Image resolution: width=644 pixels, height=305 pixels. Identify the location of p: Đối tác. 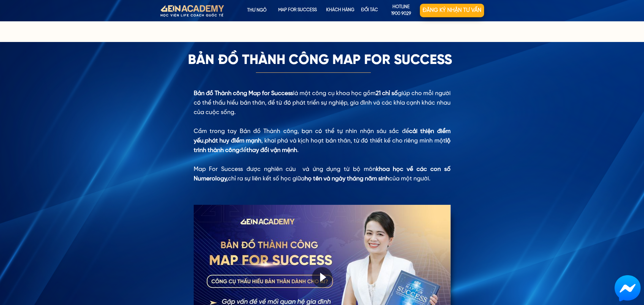
(369, 11).